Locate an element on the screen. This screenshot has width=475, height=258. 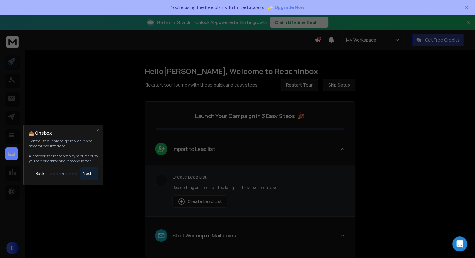
p: My Workspace is located at coordinates (362, 40).